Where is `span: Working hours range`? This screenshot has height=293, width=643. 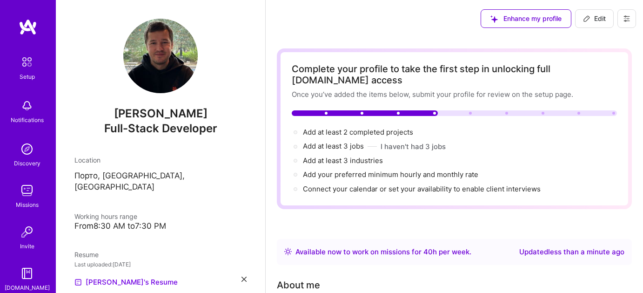 span: Working hours range is located at coordinates (106, 216).